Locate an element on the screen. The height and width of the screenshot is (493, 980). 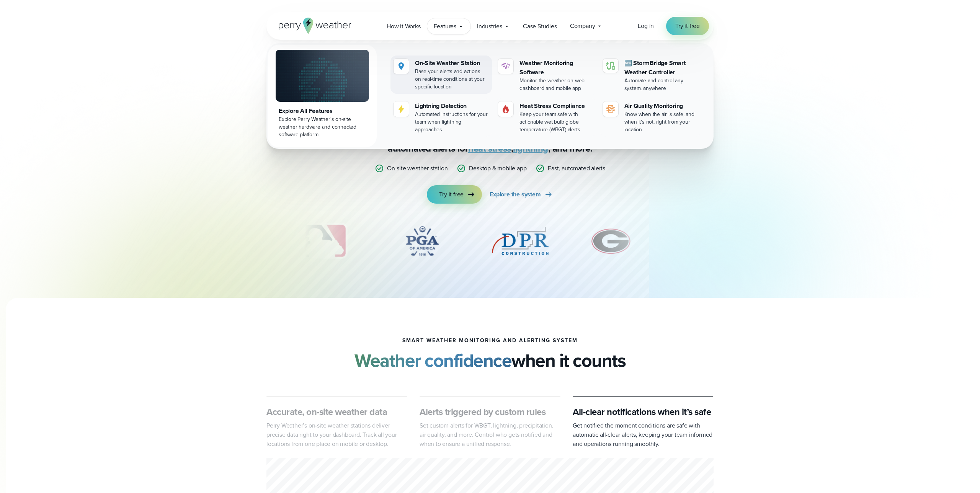
div: Explore Perry Weather's on-site weather hardware and connected software platform. is located at coordinates (322, 127).